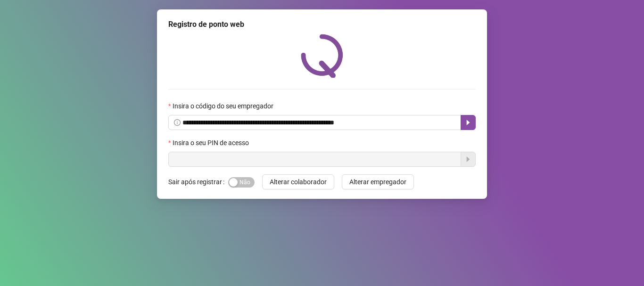 Image resolution: width=644 pixels, height=286 pixels. Describe the element at coordinates (211, 143) in the screenshot. I see `label: Insira o seu PIN de acesso` at that location.